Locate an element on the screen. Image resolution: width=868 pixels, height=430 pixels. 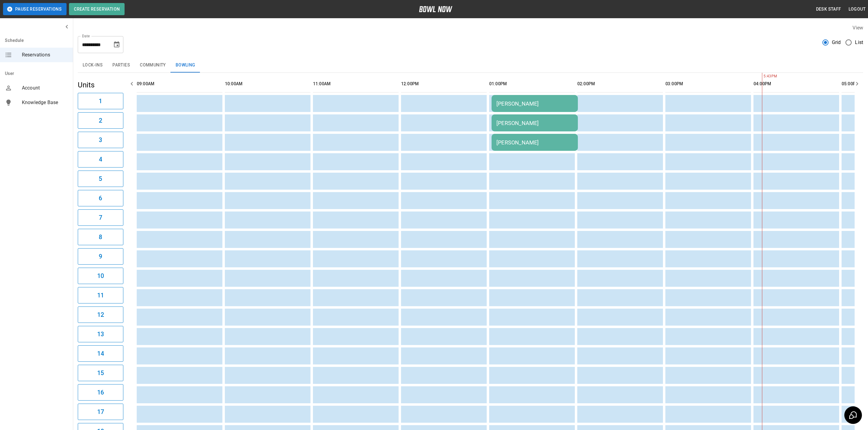
button: 14 is located at coordinates (100, 354).